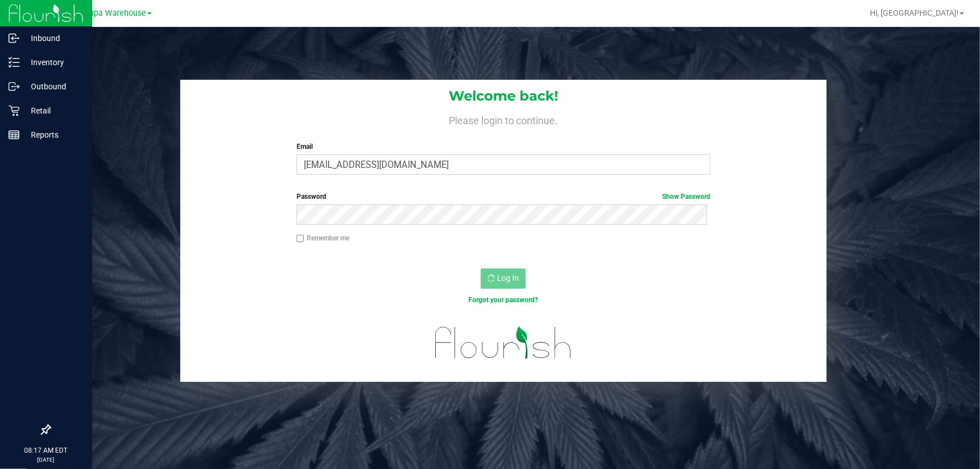 This screenshot has width=980, height=469. Describe the element at coordinates (14, 135) in the screenshot. I see `inline-svg: Reports` at that location.